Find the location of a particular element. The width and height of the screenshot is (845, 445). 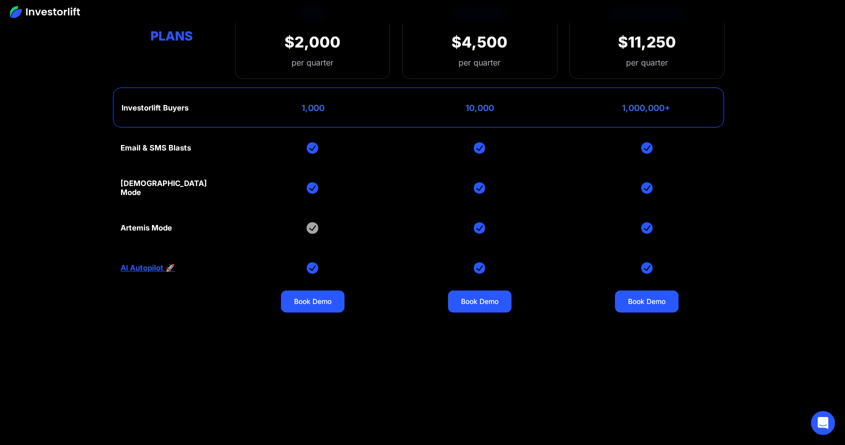

div: Plans is located at coordinates (171, 36).